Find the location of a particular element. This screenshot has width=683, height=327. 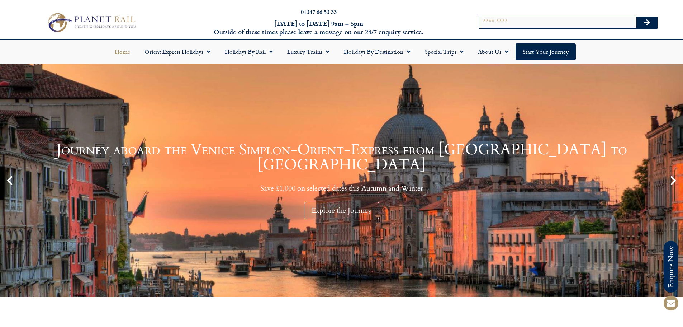

div: Next slide is located at coordinates (674, 180).